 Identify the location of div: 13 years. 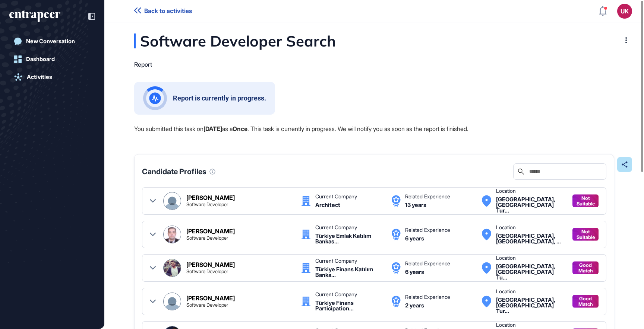
(415, 205).